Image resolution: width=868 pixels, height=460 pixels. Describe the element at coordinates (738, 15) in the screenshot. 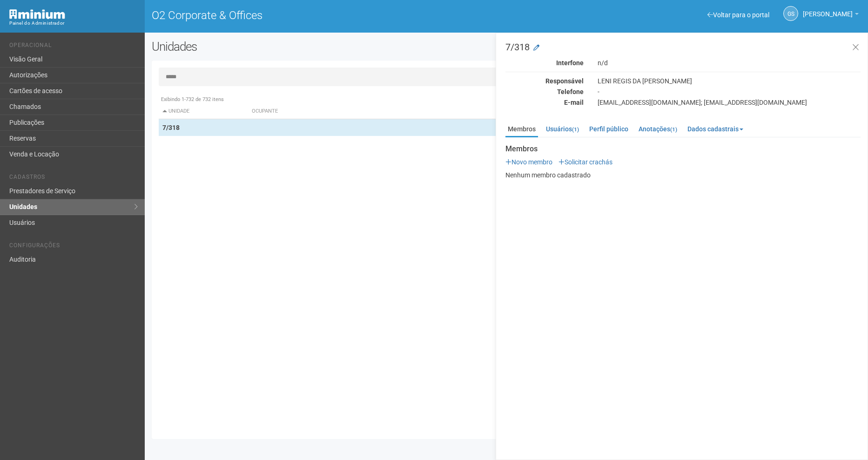

I see `a: Voltar para o portal` at that location.